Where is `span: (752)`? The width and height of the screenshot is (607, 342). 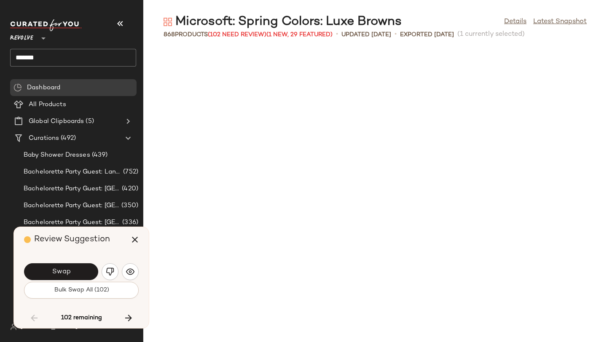 span: (752) is located at coordinates (130, 172).